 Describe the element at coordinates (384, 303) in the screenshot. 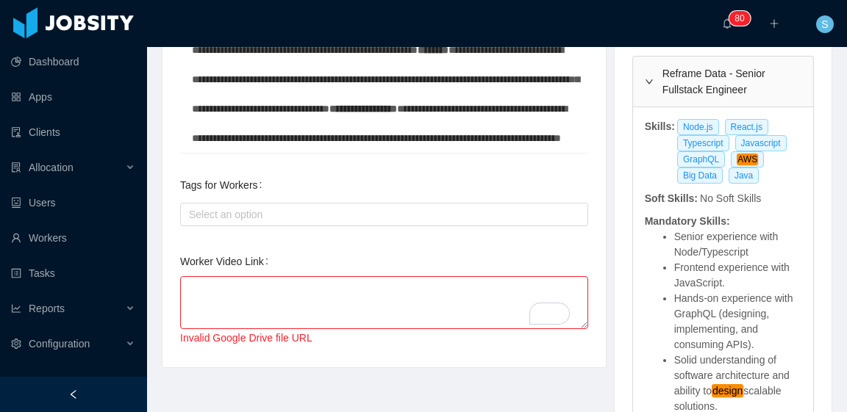

I see `textarea: To enrich screen reader interactions, please activate Accessibility in Grammarly extension settings` at that location.